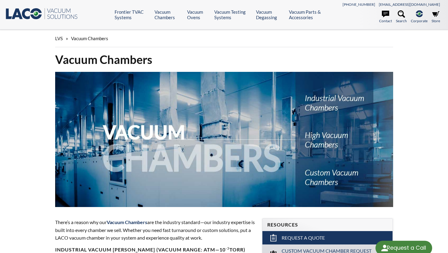 Image resolution: width=448 pixels, height=253 pixels. Describe the element at coordinates (435, 17) in the screenshot. I see `a: Store` at that location.